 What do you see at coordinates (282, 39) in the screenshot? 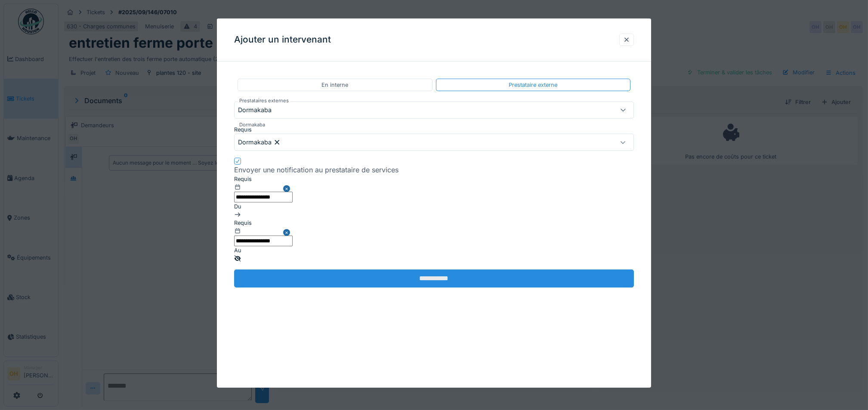
I see `h3: Ajouter un intervenant` at bounding box center [282, 39].